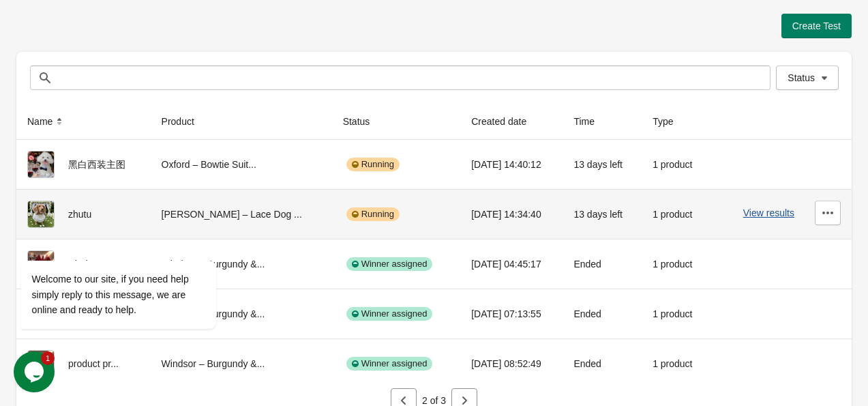  What do you see at coordinates (591, 121) in the screenshot?
I see `button: Time` at bounding box center [591, 121].